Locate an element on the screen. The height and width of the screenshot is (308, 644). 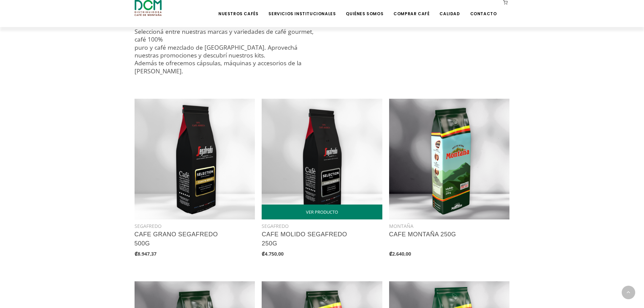
a: Comprar Café is located at coordinates (411, 9).